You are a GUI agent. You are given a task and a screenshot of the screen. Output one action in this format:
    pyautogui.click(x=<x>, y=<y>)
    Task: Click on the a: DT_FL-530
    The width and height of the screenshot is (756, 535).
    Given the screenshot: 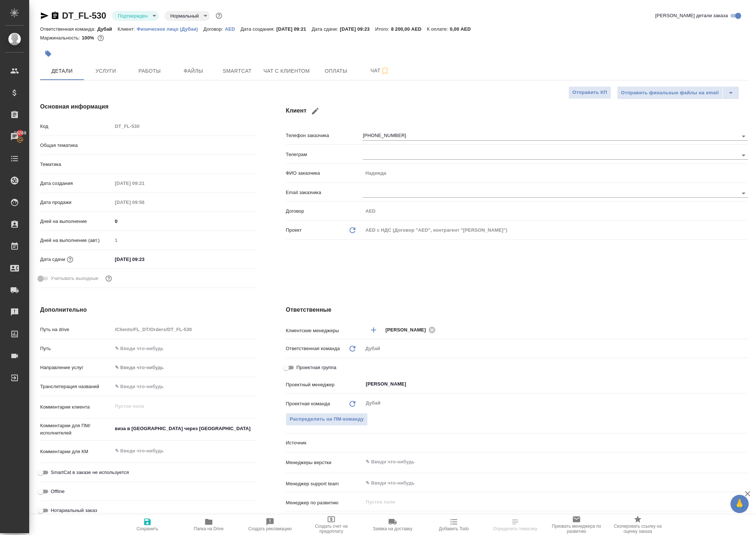 What is the action you would take?
    pyautogui.click(x=84, y=15)
    